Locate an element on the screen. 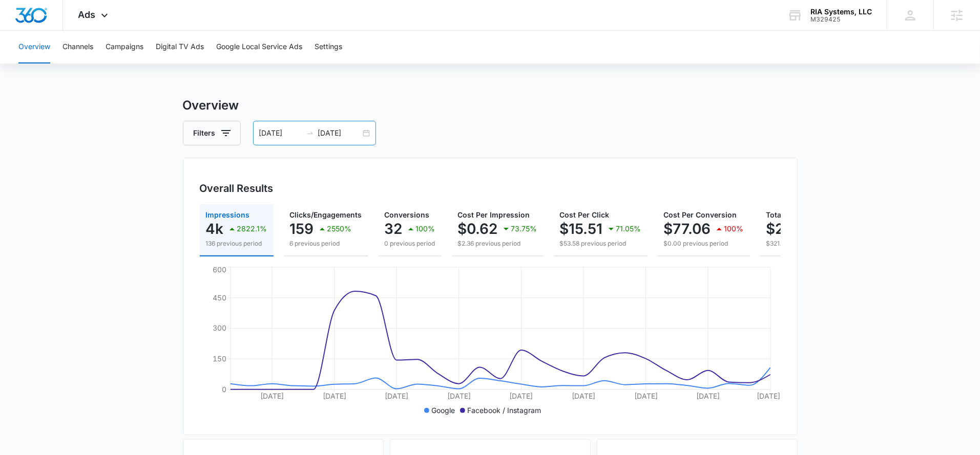 Image resolution: width=980 pixels, height=455 pixels. button: Channels is located at coordinates (78, 47).